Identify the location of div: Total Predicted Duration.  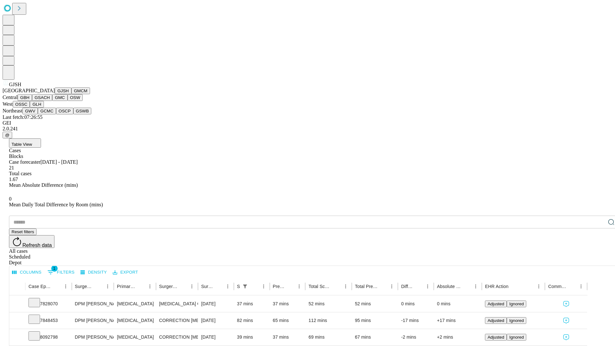
(367, 286).